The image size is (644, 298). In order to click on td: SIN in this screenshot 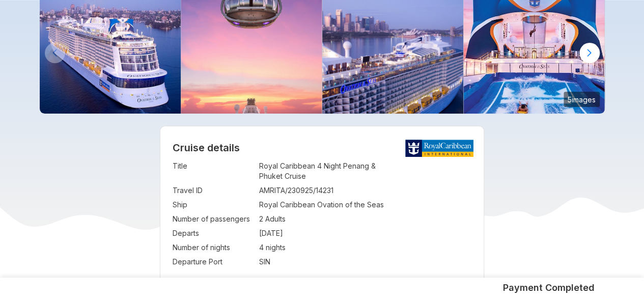, I will do `click(365, 262)`.